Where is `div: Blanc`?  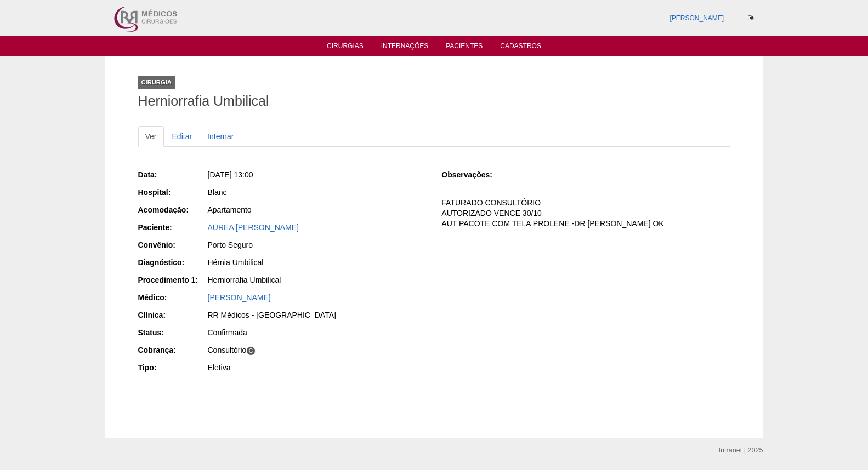 div: Blanc is located at coordinates (317, 193).